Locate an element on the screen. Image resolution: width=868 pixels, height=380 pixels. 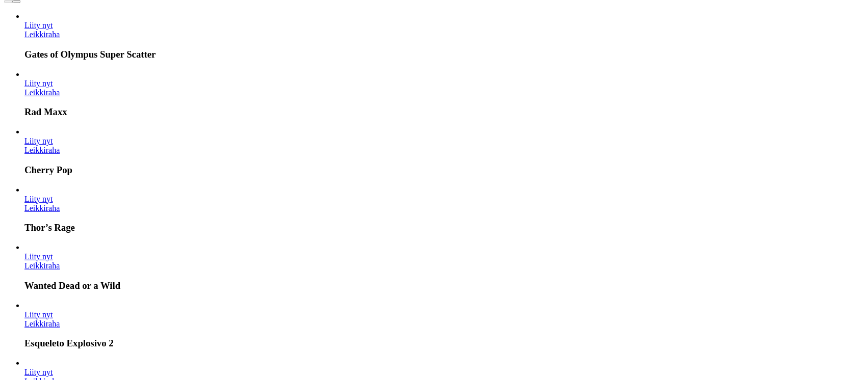
h3: Cherry Pop is located at coordinates (444, 171).